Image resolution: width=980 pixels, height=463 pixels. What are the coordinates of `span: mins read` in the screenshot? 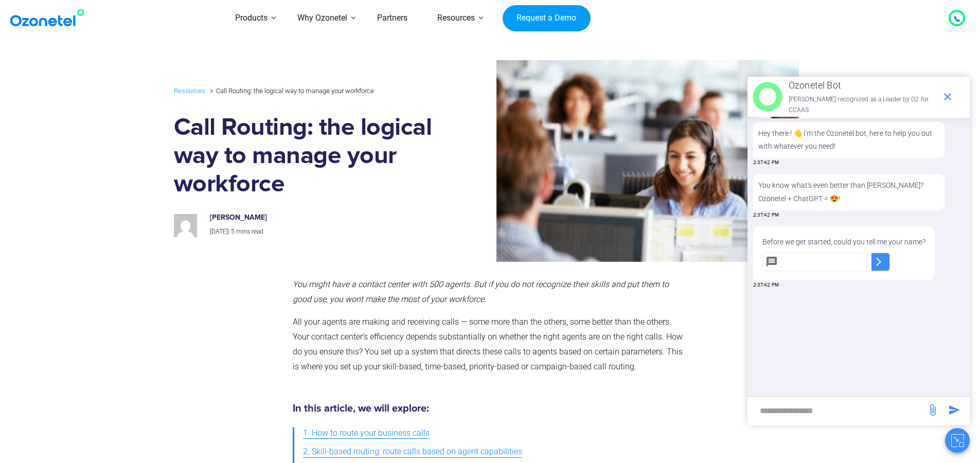 It's located at (249, 231).